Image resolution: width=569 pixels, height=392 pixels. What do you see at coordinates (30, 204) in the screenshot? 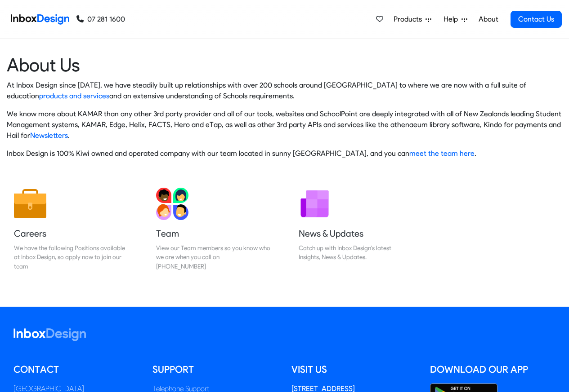
I see `img: 2022_01_13_icon_job.svg` at bounding box center [30, 204].